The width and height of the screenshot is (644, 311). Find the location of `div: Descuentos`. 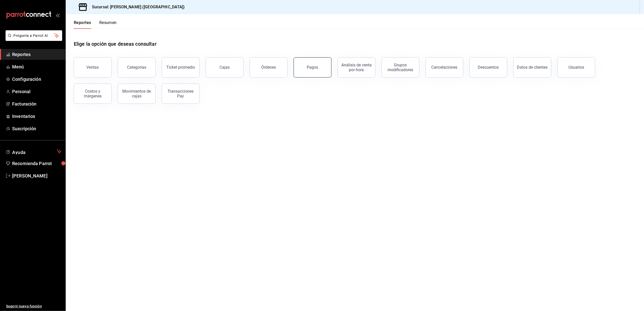

div: Descuentos is located at coordinates (488, 67).